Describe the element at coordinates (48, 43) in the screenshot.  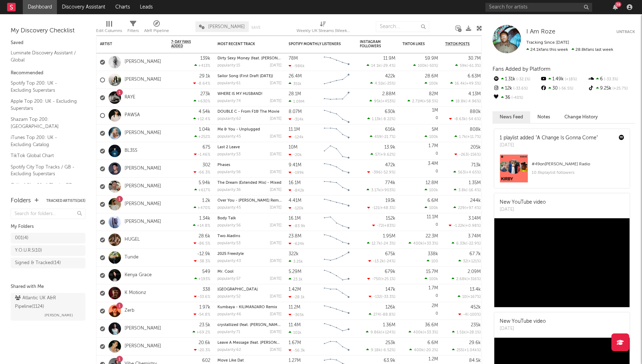
I see `div: Saved` at that location.